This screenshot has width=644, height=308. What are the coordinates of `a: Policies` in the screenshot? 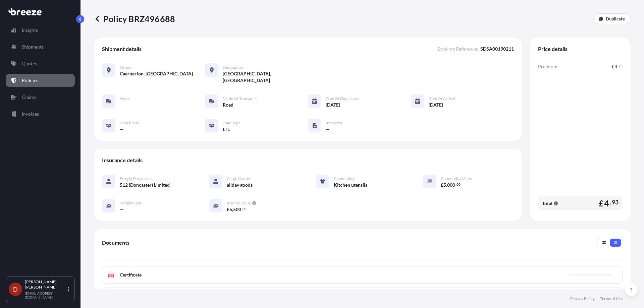 It's located at (40, 81).